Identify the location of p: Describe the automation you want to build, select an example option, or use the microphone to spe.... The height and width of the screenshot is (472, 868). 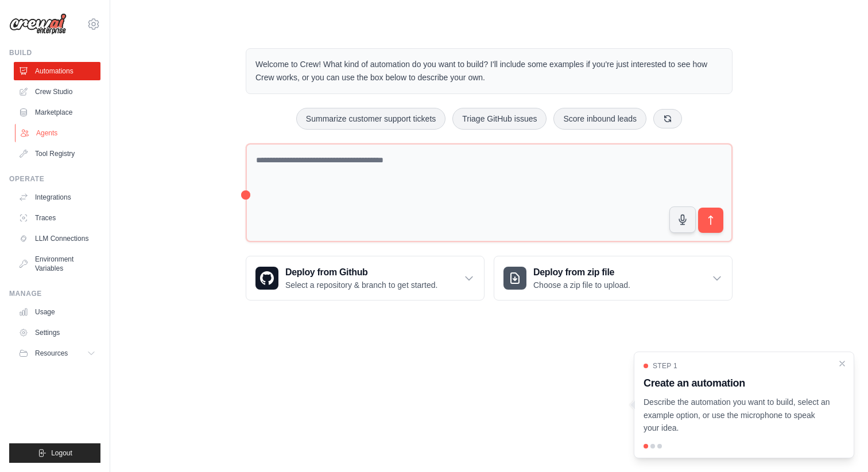
(737, 415).